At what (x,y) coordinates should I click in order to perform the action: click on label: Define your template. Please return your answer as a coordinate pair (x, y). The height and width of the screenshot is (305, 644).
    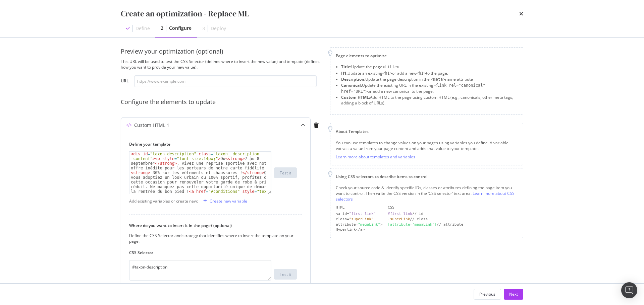
    Looking at the image, I should click on (213, 144).